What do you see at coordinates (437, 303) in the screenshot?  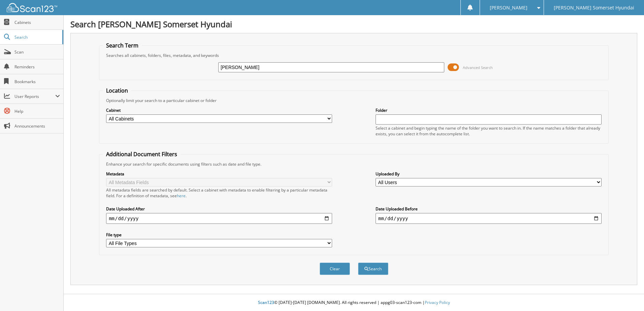 I see `a: Privacy Policy` at bounding box center [437, 303].